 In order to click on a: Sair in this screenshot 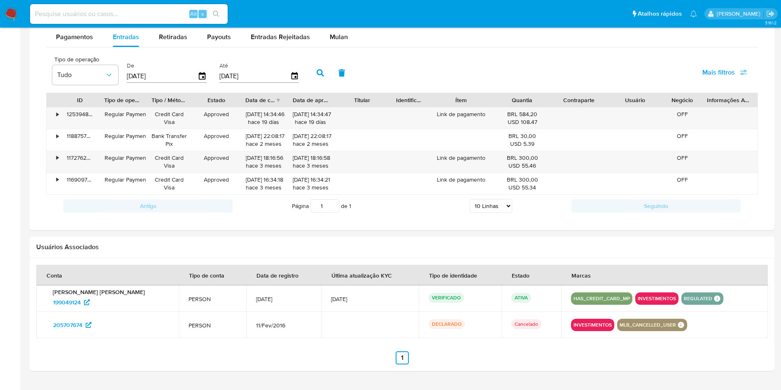, I will do `click(770, 14)`.